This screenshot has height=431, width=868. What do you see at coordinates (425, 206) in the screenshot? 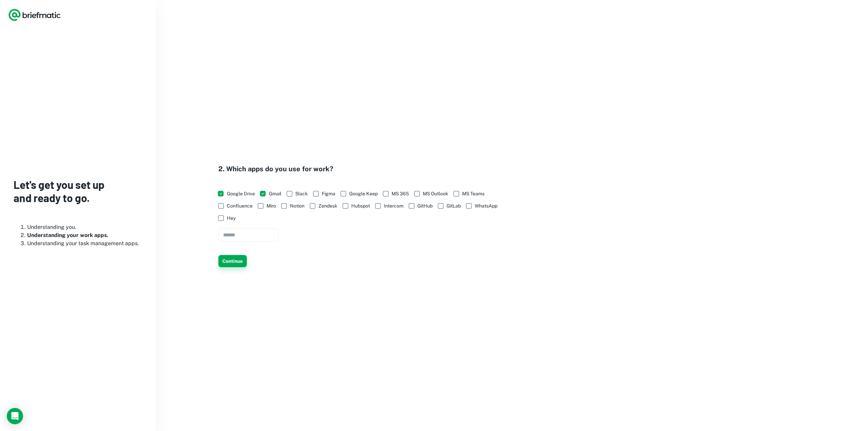
I see `span: GitHub` at bounding box center [425, 206].